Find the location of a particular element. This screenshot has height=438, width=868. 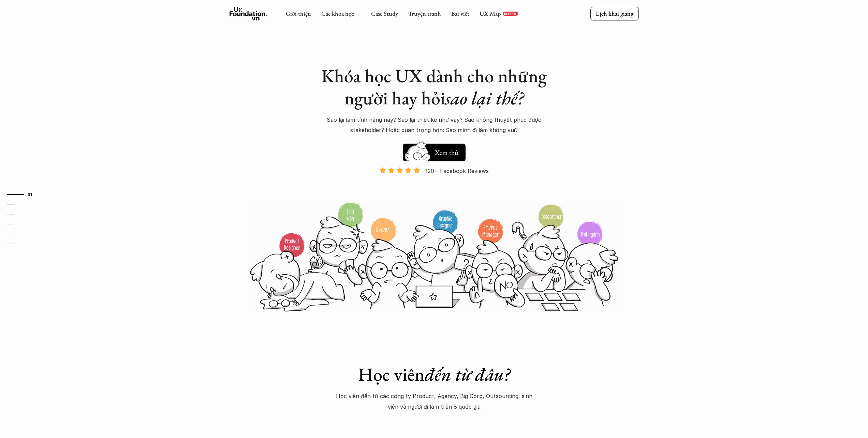

em: đến từ đâu? is located at coordinates (467, 374).